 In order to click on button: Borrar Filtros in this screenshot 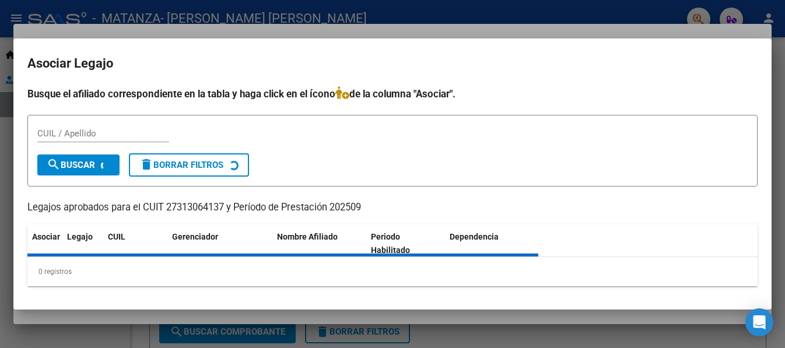, I will do `click(189, 165)`.